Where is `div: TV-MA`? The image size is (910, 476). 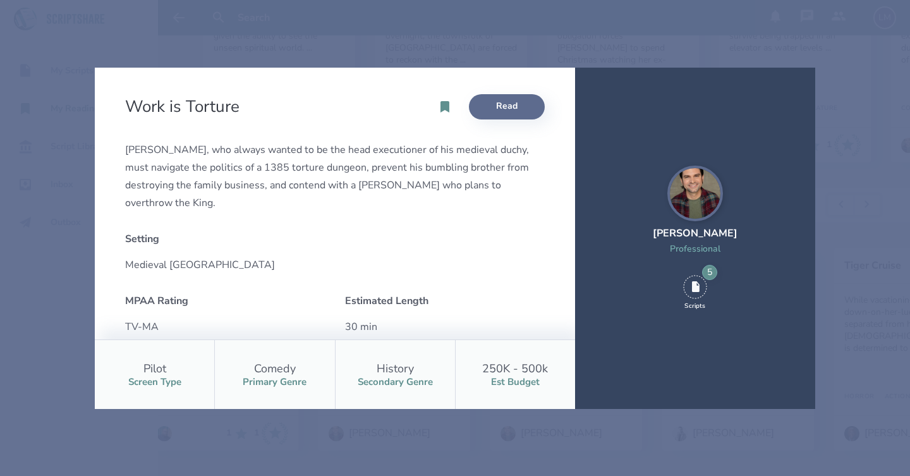
div: TV-MA is located at coordinates (225, 327).